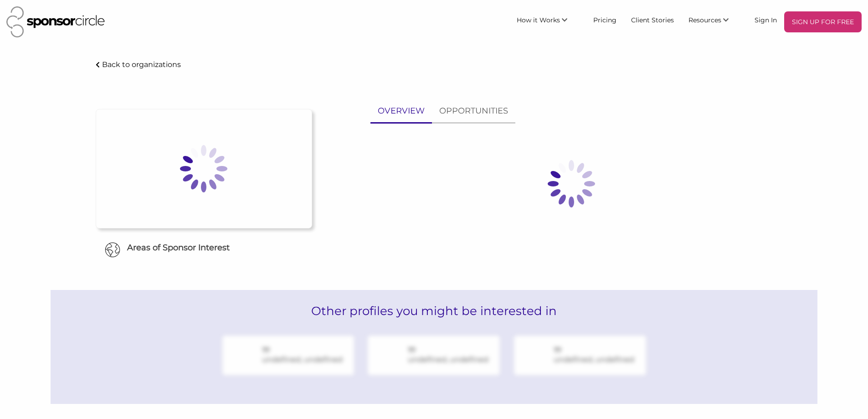 Image resolution: width=868 pixels, height=419 pixels. Describe the element at coordinates (401, 111) in the screenshot. I see `p: OVERVIEW` at that location.